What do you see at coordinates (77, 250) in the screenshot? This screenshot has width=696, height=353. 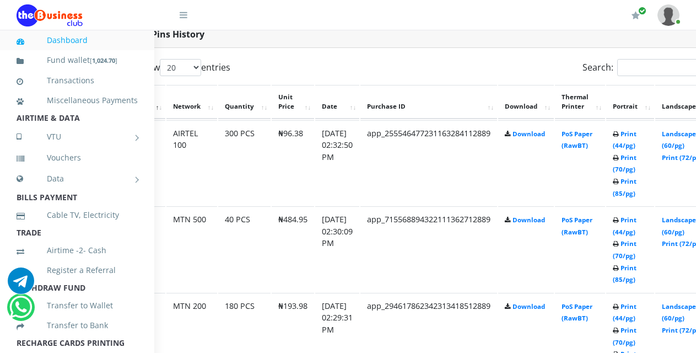 I see `a: Airtime -2- Cash` at bounding box center [77, 250].